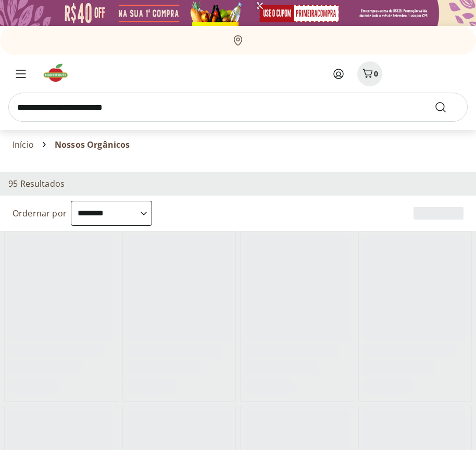 The image size is (476, 450). What do you see at coordinates (447, 107) in the screenshot?
I see `button: Submit Search` at bounding box center [447, 107].